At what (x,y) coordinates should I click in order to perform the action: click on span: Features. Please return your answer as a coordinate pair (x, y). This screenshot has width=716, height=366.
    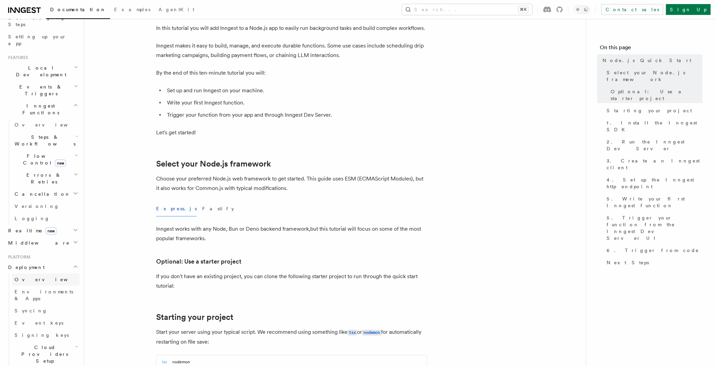
    Looking at the image, I should click on (17, 58).